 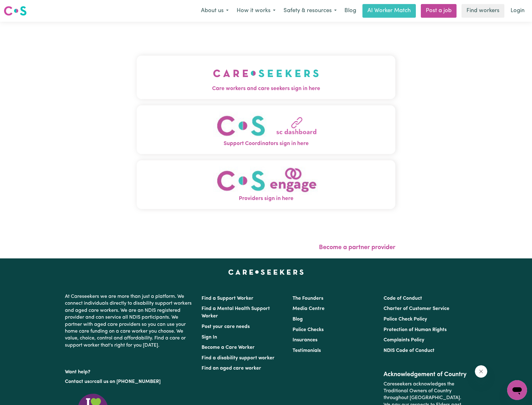 What do you see at coordinates (518, 11) in the screenshot?
I see `a: Login` at bounding box center [518, 11].